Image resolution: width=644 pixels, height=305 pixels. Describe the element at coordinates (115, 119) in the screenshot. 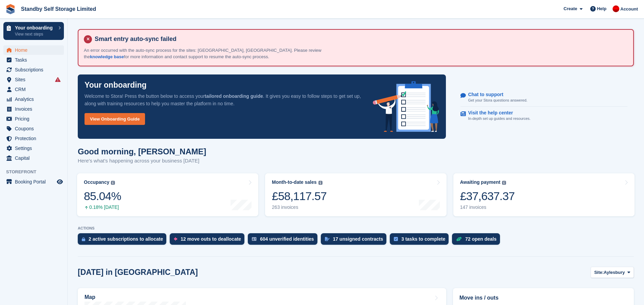

I see `a: View Onboarding Guide` at that location.